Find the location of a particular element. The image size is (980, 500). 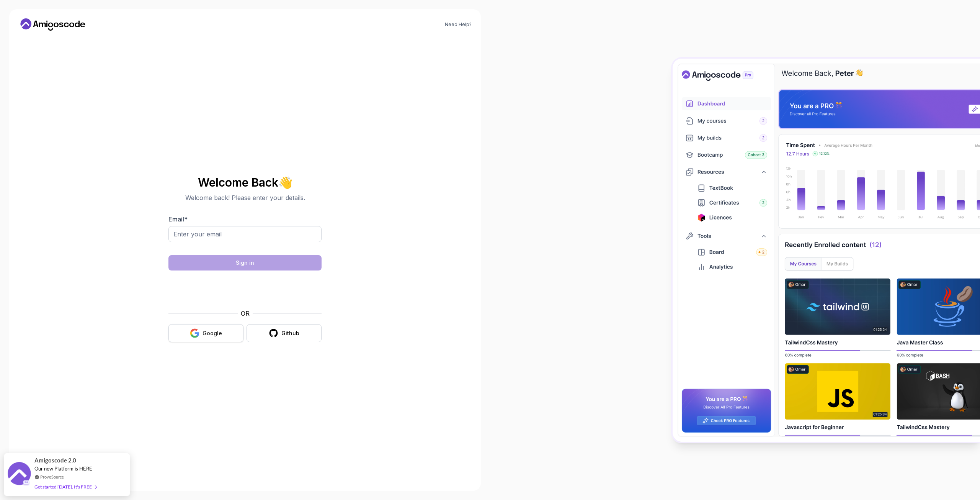

div: Google is located at coordinates (212, 333).